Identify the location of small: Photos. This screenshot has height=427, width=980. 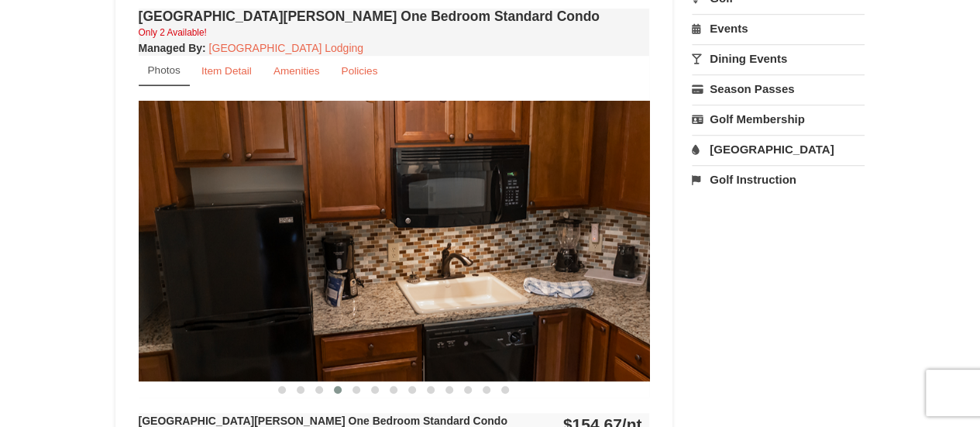
(164, 70).